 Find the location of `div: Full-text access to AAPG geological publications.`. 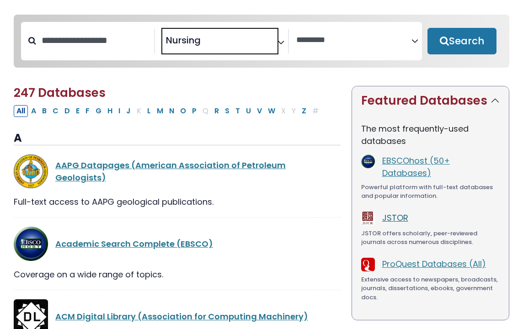

div: Full-text access to AAPG geological publications. is located at coordinates (177, 202).